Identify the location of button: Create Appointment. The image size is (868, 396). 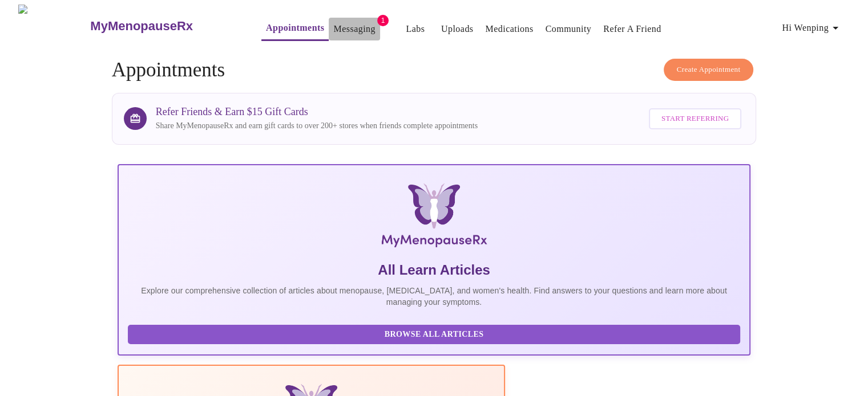
(708, 70).